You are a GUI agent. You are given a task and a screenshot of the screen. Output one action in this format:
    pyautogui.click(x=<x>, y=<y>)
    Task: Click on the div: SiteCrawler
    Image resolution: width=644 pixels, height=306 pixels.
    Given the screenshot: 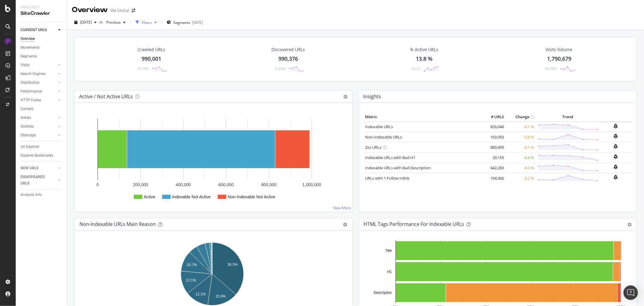 What is the action you would take?
    pyautogui.click(x=41, y=13)
    